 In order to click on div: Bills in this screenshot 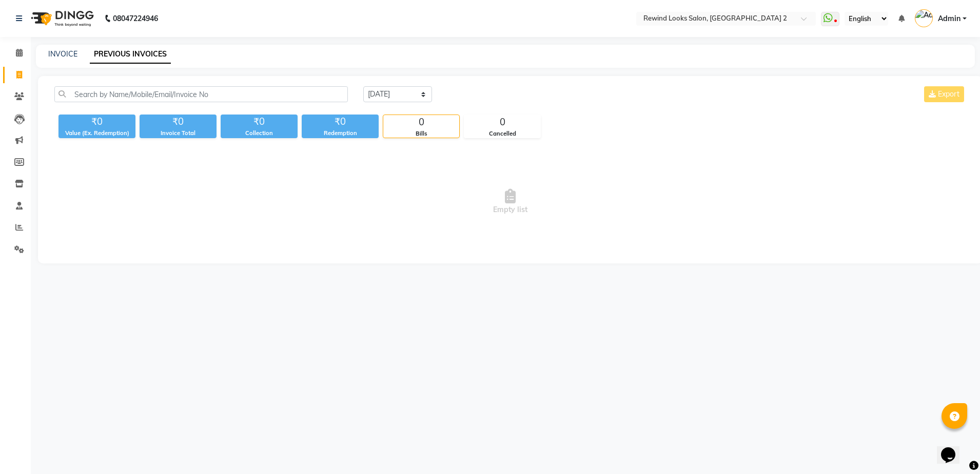, I will do `click(421, 133)`.